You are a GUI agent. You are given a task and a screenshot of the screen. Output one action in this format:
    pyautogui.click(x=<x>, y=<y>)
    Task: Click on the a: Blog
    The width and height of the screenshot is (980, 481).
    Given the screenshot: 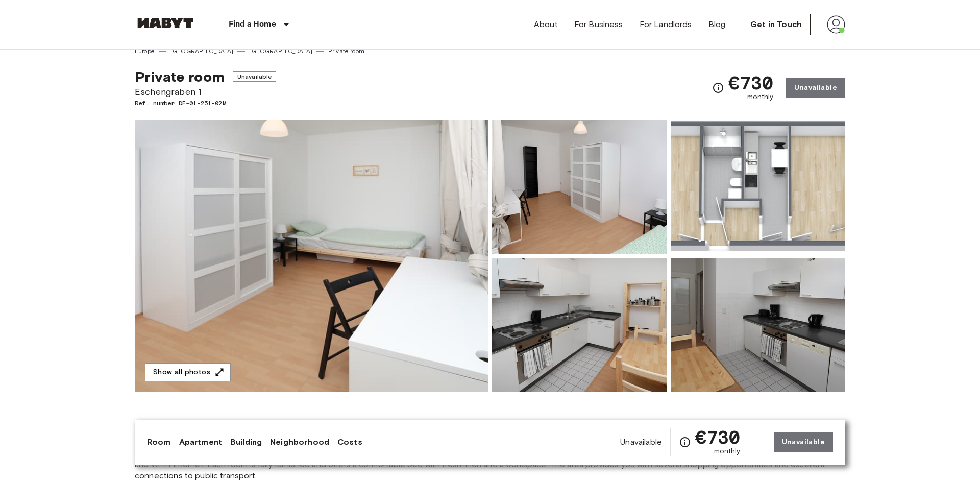 What is the action you would take?
    pyautogui.click(x=717, y=24)
    